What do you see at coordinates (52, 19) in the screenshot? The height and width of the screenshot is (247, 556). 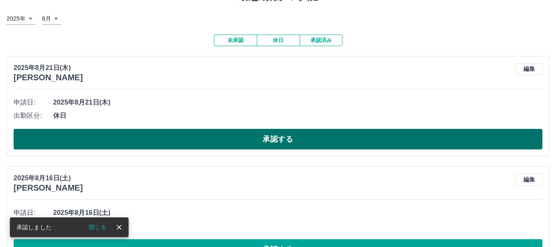 I see `div: 8月` at bounding box center [52, 19].